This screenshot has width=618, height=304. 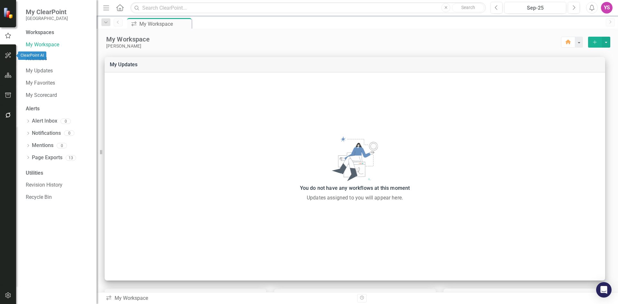 What do you see at coordinates (43, 146) in the screenshot?
I see `a: Mentions` at bounding box center [43, 146].